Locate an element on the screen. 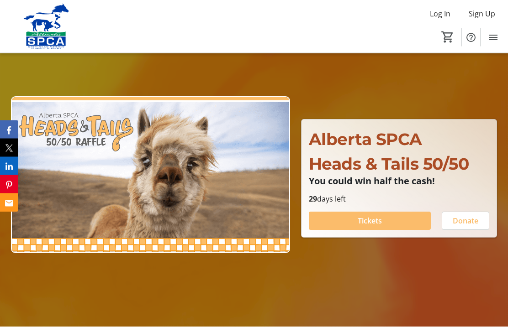 The height and width of the screenshot is (332, 508). span: Log In is located at coordinates (440, 14).